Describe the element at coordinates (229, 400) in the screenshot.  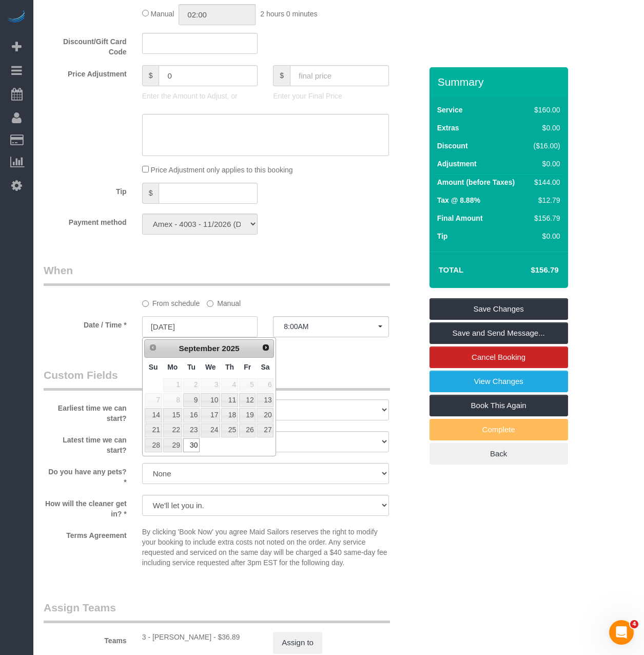
I see `a: 11` at that location.